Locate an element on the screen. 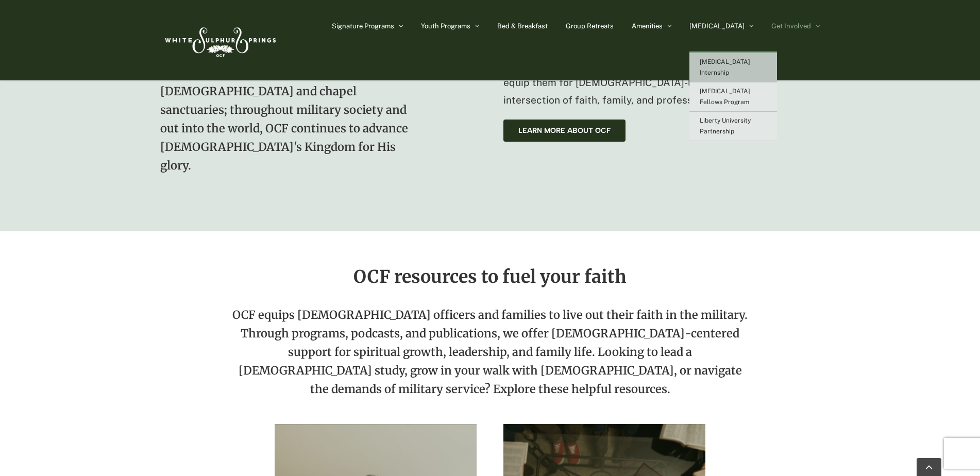  span: Youth Programs is located at coordinates (446, 26).